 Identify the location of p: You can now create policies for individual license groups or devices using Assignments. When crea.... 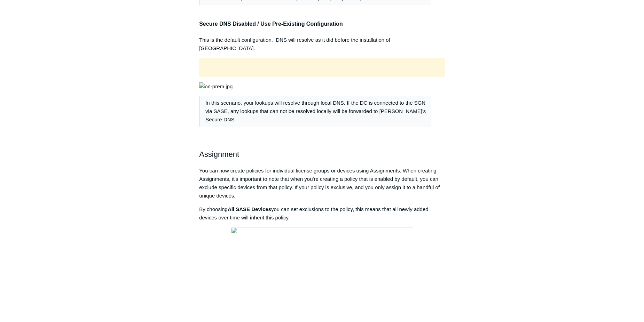
(322, 184).